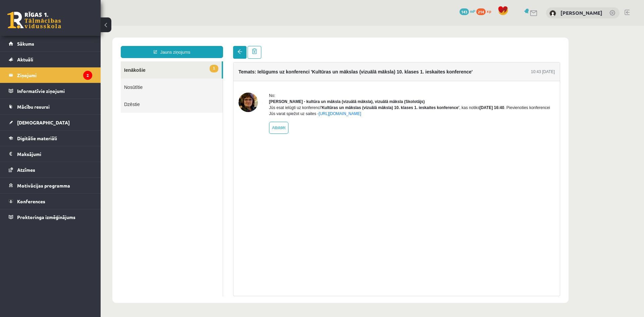 The width and height of the screenshot is (644, 317). What do you see at coordinates (50, 107) in the screenshot?
I see `a: Mācību resursi` at bounding box center [50, 107].